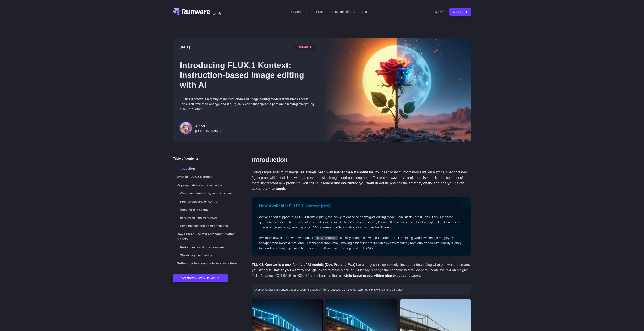 Image resolution: width=644 pixels, height=331 pixels. I want to click on a: Precise object-level control, so click(205, 202).